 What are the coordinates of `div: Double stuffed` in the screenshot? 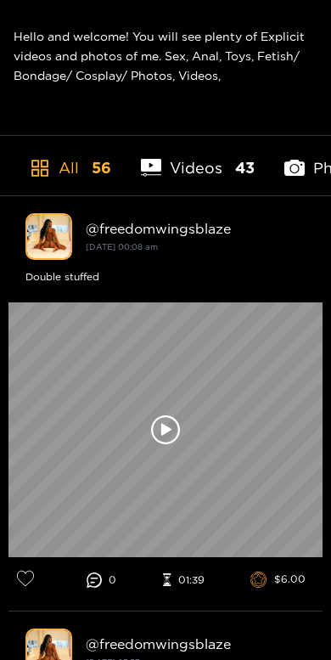 It's located at (166, 277).